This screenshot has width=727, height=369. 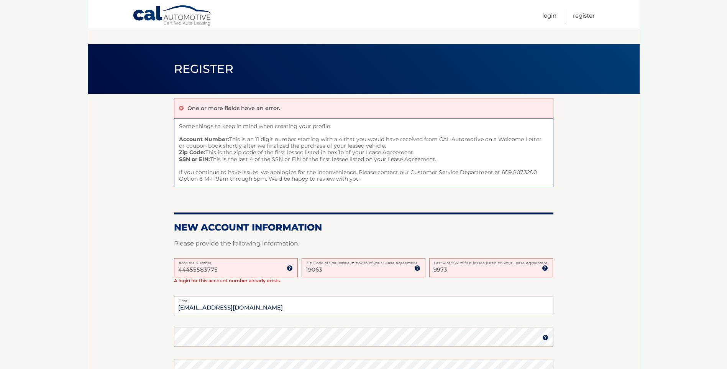 What do you see at coordinates (364, 299) in the screenshot?
I see `label: Email` at bounding box center [364, 299].